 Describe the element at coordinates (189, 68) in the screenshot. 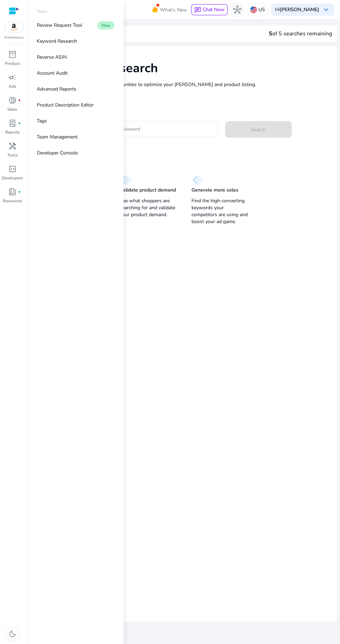

I see `h1: Keyword Research` at that location.